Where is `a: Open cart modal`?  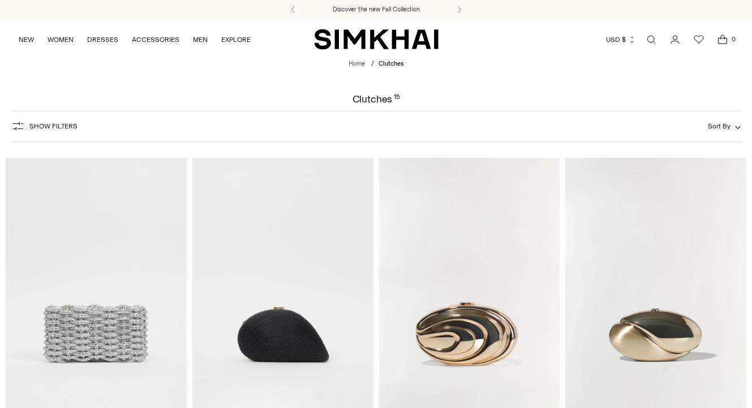 a: Open cart modal is located at coordinates (723, 40).